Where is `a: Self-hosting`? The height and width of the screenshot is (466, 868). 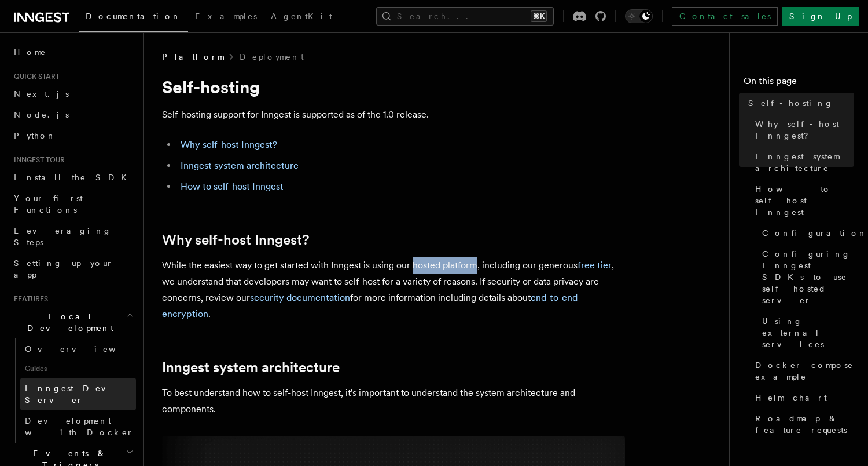
a: Self-hosting is located at coordinates (799, 103).